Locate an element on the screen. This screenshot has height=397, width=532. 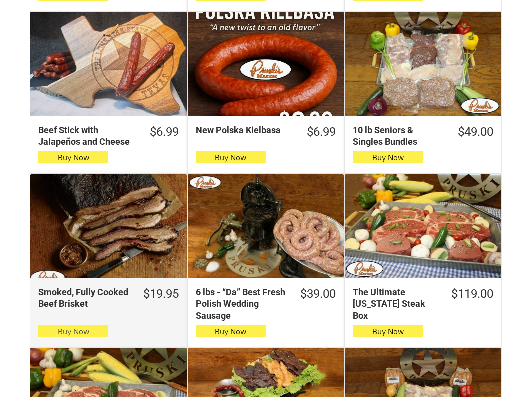
div: $119.00 is located at coordinates (472, 294).